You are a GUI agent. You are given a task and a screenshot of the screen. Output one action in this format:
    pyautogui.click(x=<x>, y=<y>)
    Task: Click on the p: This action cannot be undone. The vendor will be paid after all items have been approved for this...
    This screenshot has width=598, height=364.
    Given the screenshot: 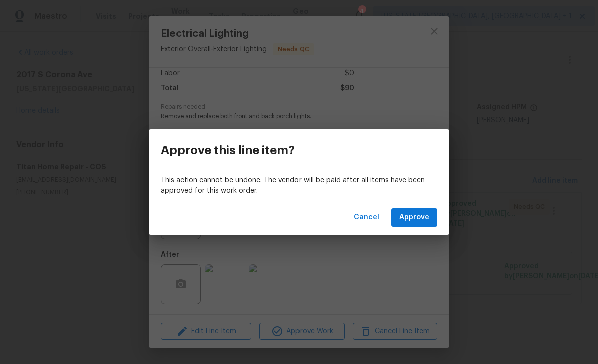 What is the action you would take?
    pyautogui.click(x=299, y=186)
    